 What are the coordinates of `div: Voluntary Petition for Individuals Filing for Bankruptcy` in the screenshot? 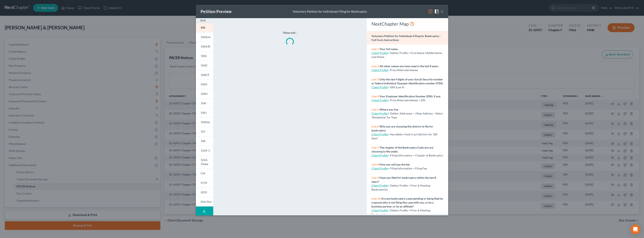 It's located at (330, 12).